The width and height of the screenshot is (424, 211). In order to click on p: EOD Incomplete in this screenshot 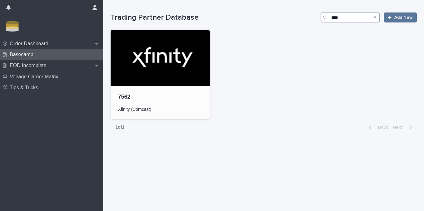, I will do `click(29, 65)`.